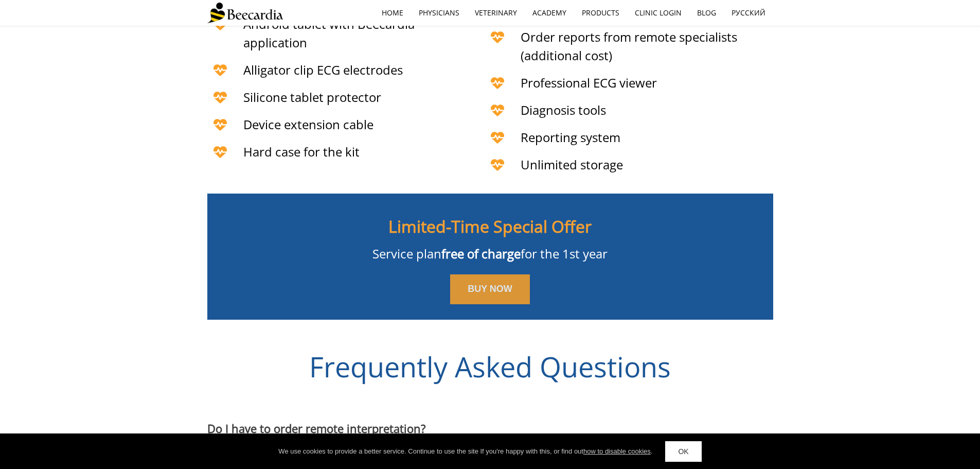  Describe the element at coordinates (749, 13) in the screenshot. I see `a: Русский` at that location.